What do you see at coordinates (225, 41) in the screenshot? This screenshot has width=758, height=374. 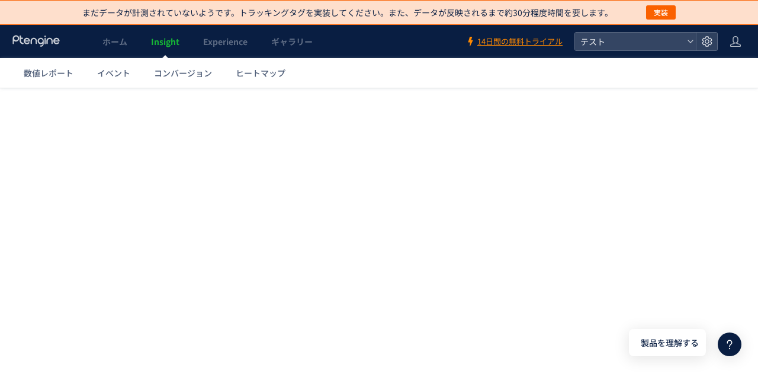 I see `span: Experience` at bounding box center [225, 41].